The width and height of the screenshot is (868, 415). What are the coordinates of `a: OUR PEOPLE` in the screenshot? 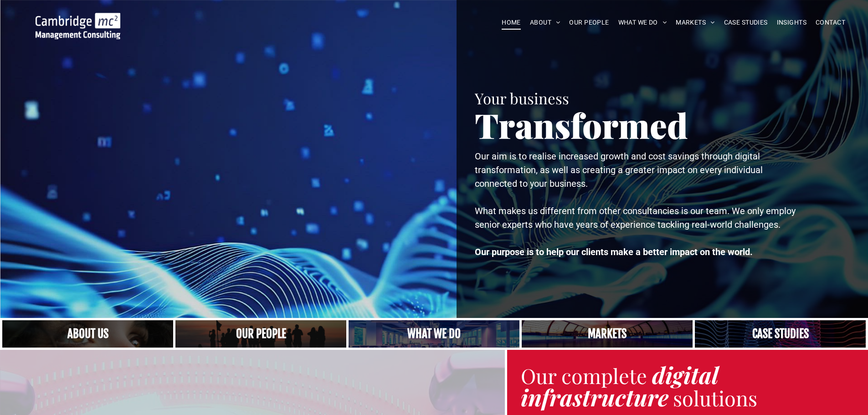 It's located at (589, 23).